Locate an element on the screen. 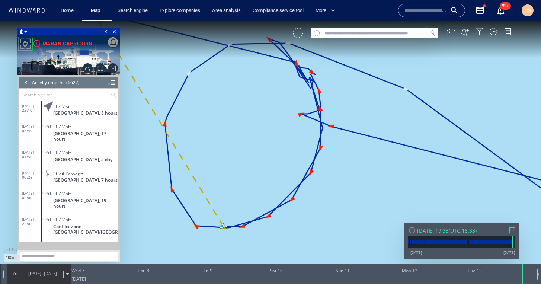  div: Sun 11 is located at coordinates (343, 249).